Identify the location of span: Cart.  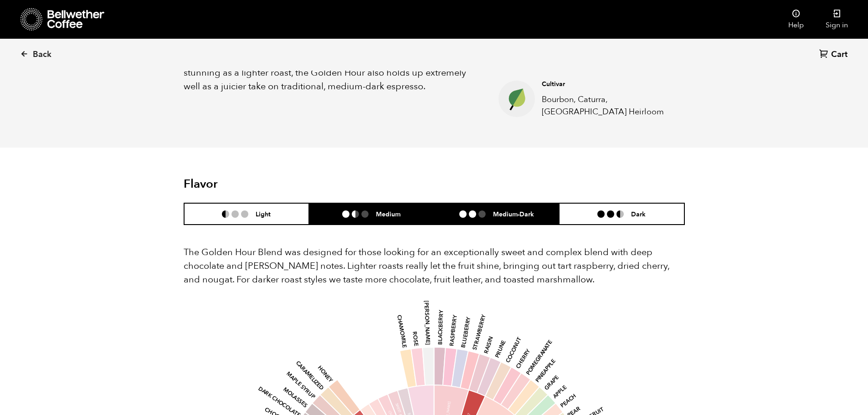
(839, 54).